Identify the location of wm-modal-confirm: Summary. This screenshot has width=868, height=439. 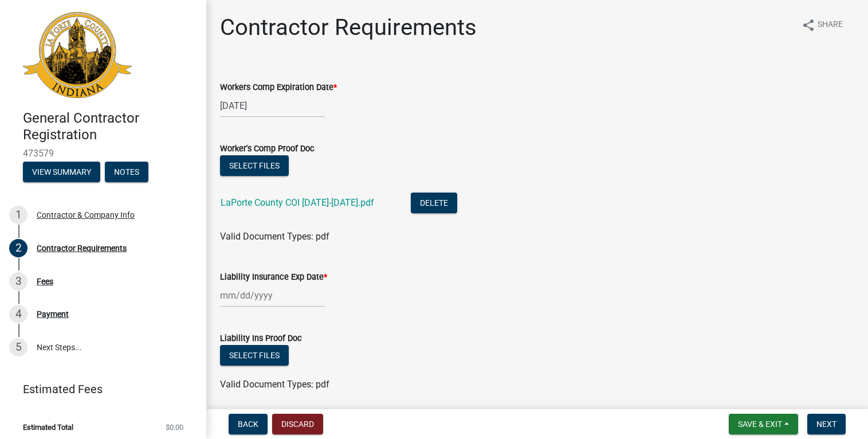
(61, 173).